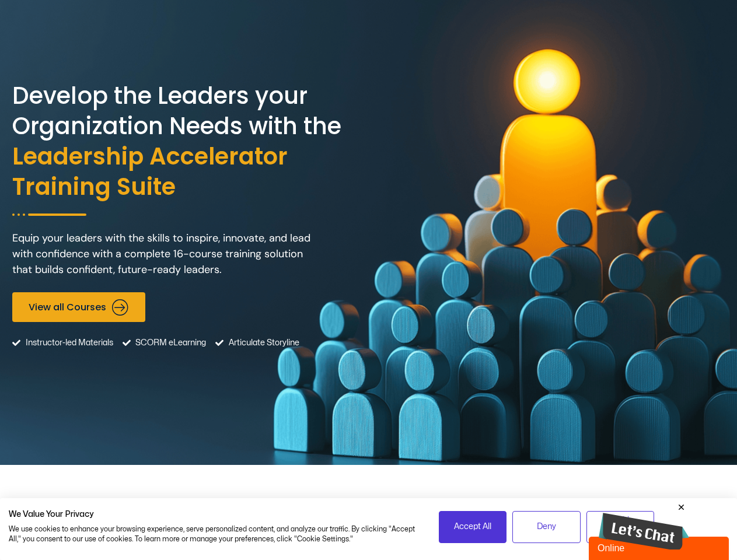  Describe the element at coordinates (189, 141) in the screenshot. I see `h2: Develop the Leaders your Organization Needs with the` at that location.